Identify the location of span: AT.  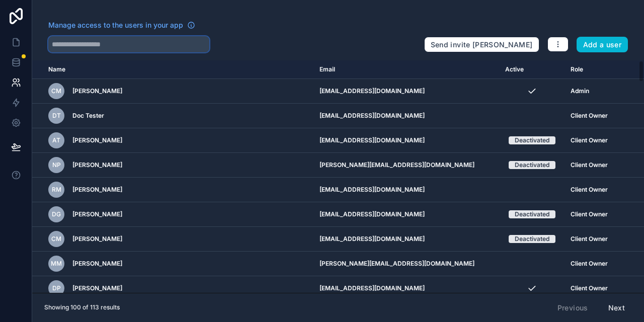
(56, 140).